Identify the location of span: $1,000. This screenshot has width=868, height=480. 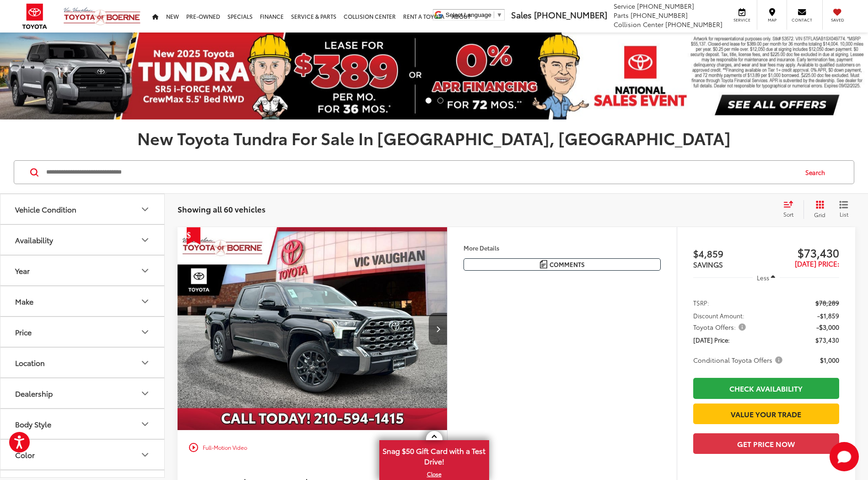
(829, 360).